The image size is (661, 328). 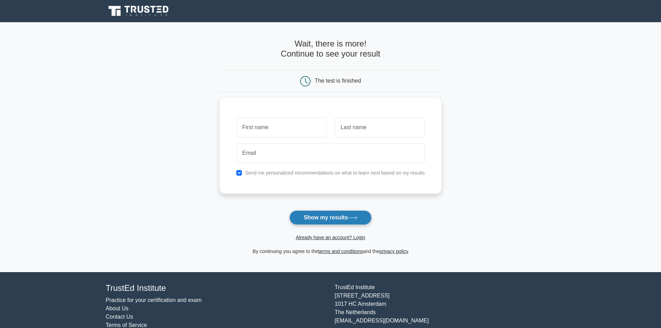 I want to click on h4: TrustEd Institute, so click(x=216, y=288).